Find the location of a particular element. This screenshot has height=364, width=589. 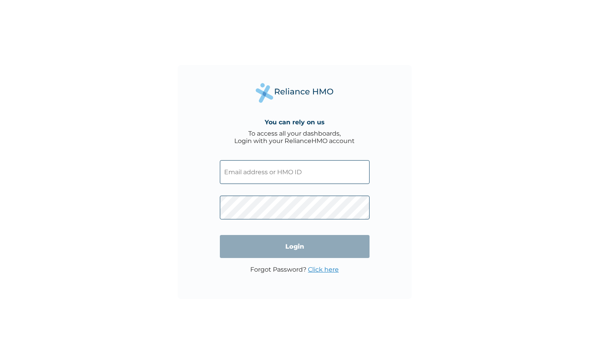

input: Login is located at coordinates (295, 247).